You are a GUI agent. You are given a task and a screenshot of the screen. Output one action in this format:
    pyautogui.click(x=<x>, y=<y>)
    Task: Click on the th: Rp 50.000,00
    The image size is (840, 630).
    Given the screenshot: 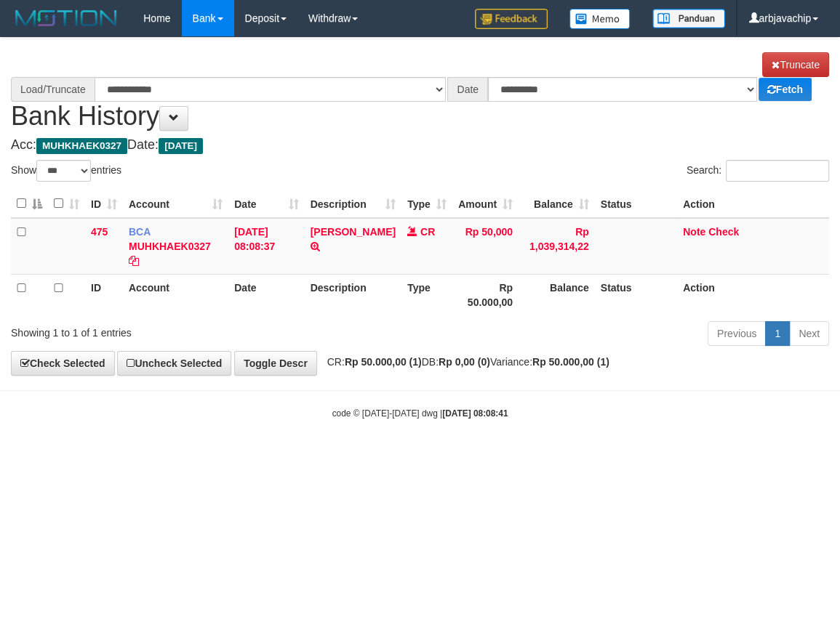 What is the action you would take?
    pyautogui.click(x=485, y=295)
    